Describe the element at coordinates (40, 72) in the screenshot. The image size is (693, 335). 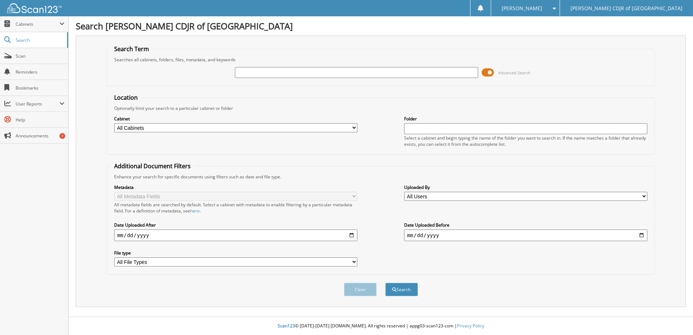
I see `span: Reminders` at that location.